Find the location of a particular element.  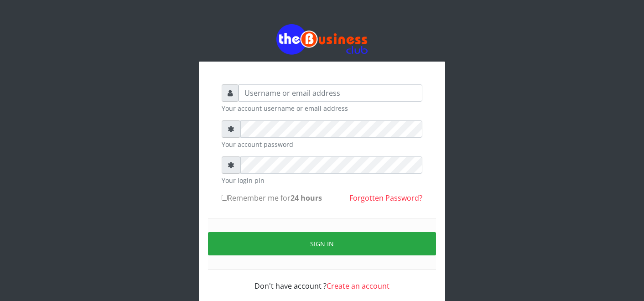

small: Your account username or email address is located at coordinates (322, 108).